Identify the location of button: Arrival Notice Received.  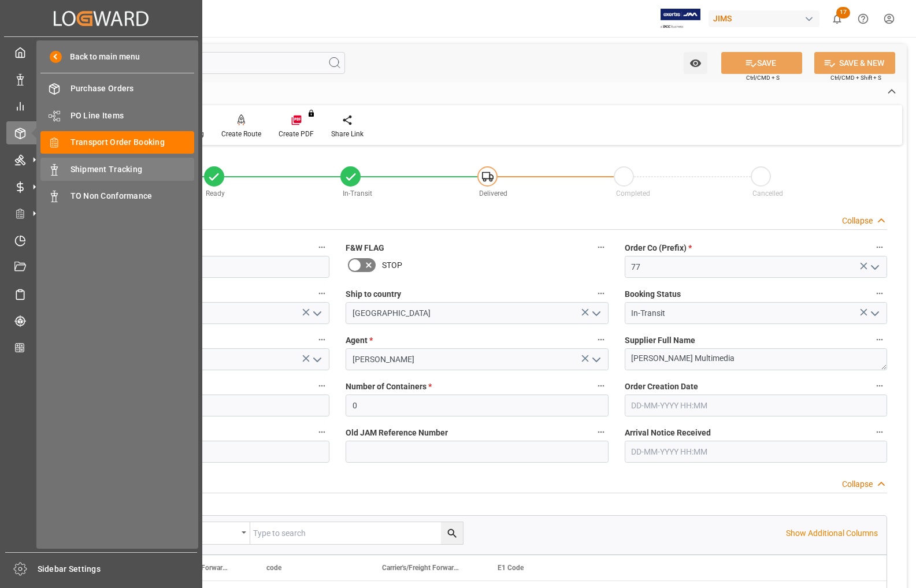
(879, 432).